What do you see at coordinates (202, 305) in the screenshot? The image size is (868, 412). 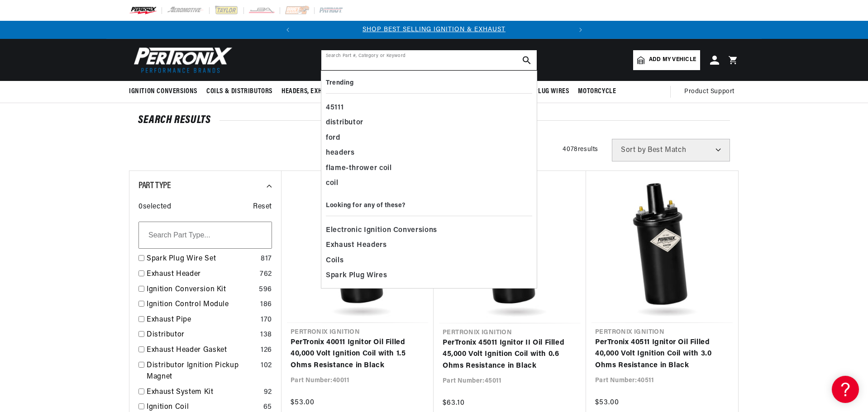 I see `a: Ignition Control Module` at bounding box center [202, 305].